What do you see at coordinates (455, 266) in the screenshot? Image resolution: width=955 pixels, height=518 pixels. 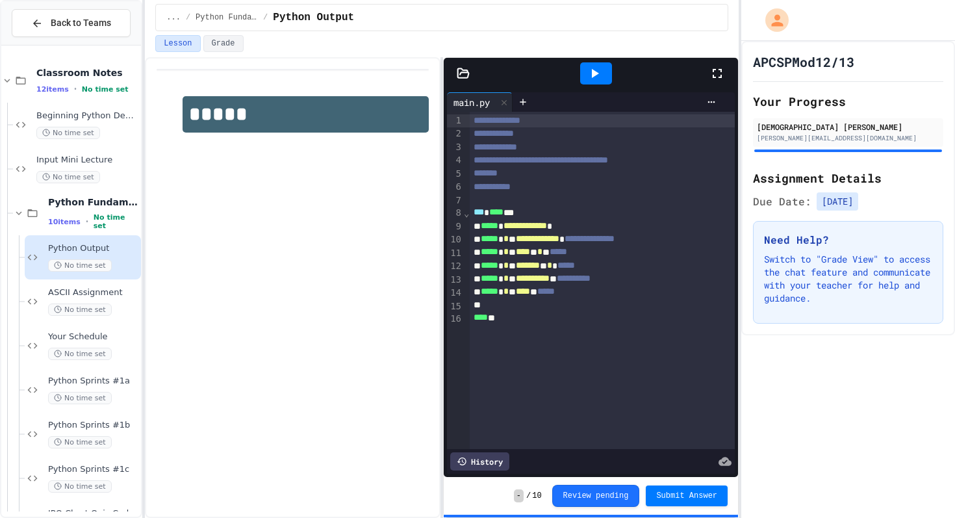 I see `div: 12` at bounding box center [455, 266].